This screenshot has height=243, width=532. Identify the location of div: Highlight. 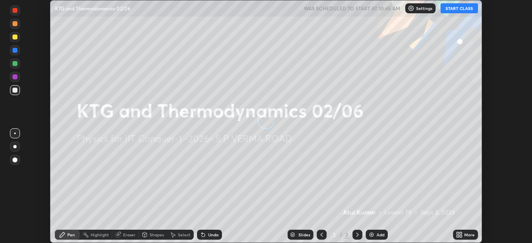
(100, 235).